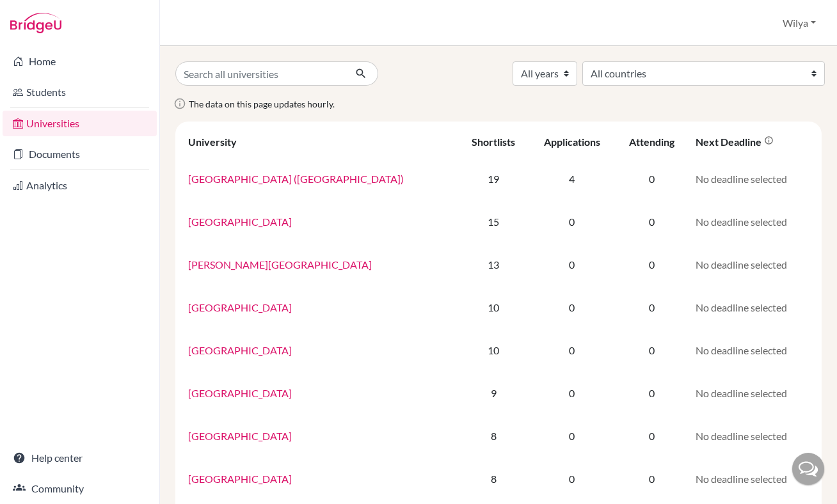 The height and width of the screenshot is (504, 837). Describe the element at coordinates (79, 154) in the screenshot. I see `a: Documents` at that location.